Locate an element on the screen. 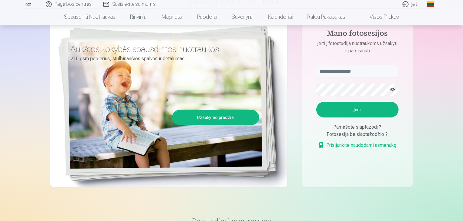  a: Prisijunkite naudodami asmenukę is located at coordinates (358, 145).